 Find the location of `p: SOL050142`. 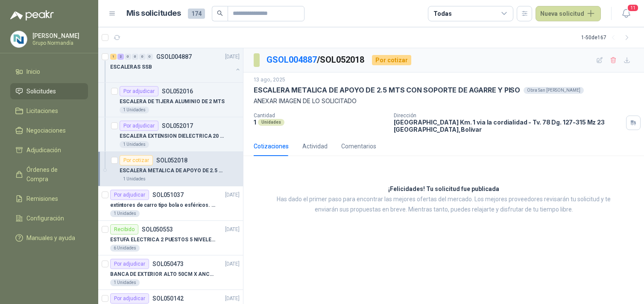

p: SOL050142 is located at coordinates (168, 298).